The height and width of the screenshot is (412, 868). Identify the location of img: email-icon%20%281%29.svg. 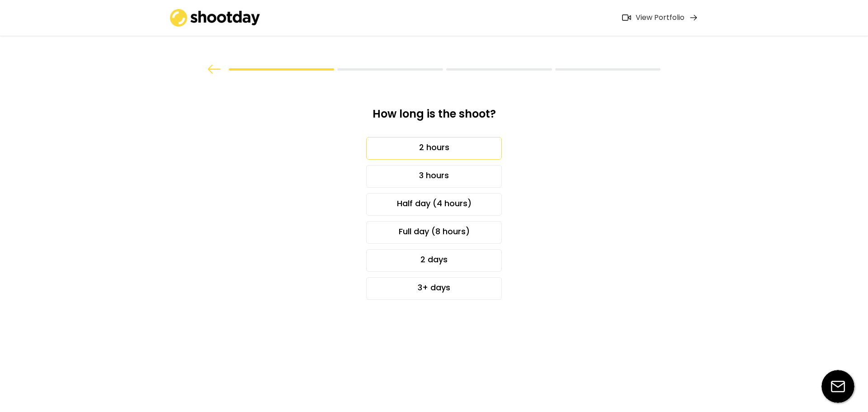
(838, 386).